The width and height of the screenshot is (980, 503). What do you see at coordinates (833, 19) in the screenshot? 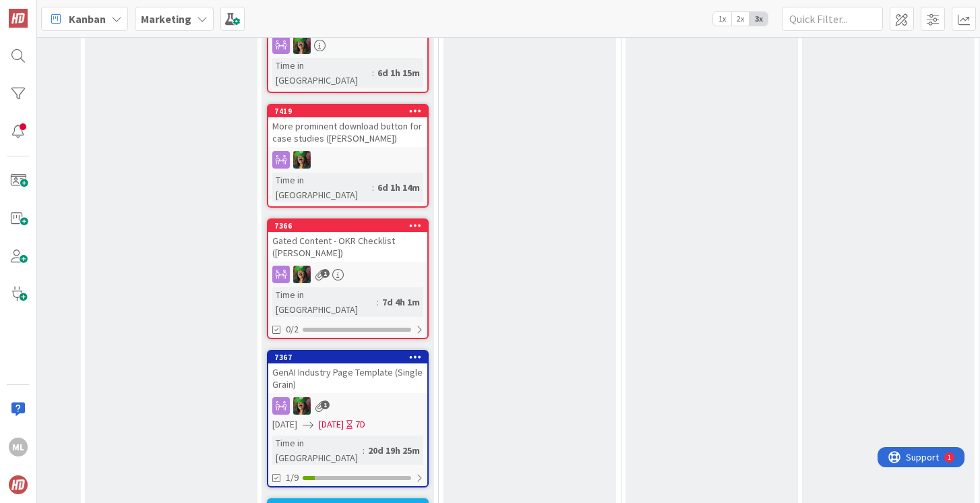
I see `input: Quick Filter...` at bounding box center [833, 19].